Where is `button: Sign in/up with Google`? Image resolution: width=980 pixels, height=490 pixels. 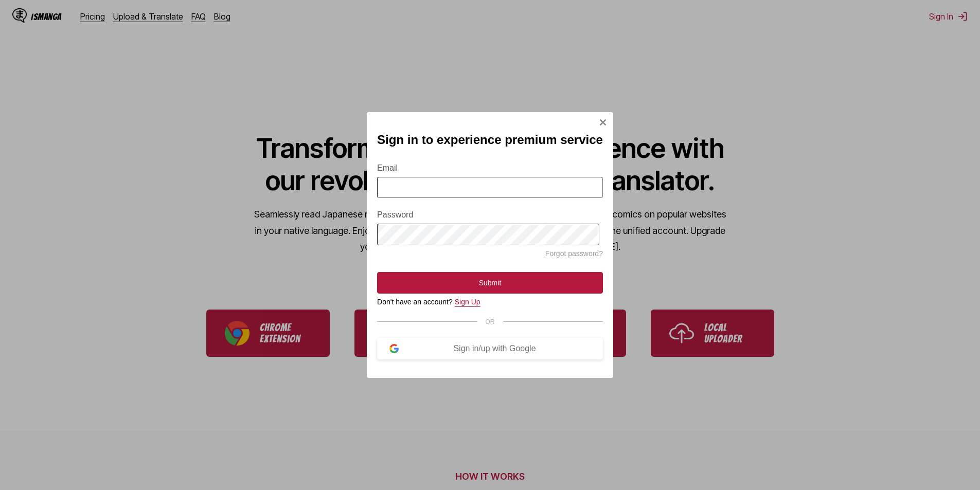
button: Sign in/up with Google is located at coordinates (490, 349).